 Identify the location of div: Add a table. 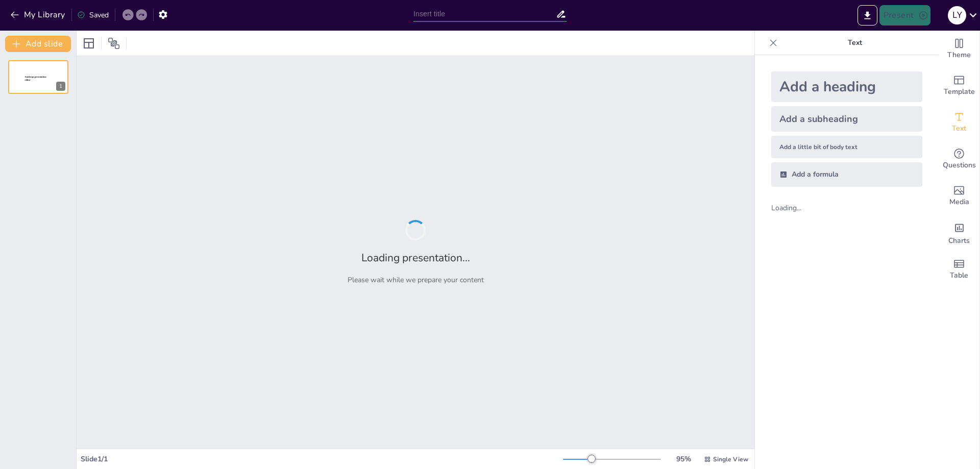
(959, 269).